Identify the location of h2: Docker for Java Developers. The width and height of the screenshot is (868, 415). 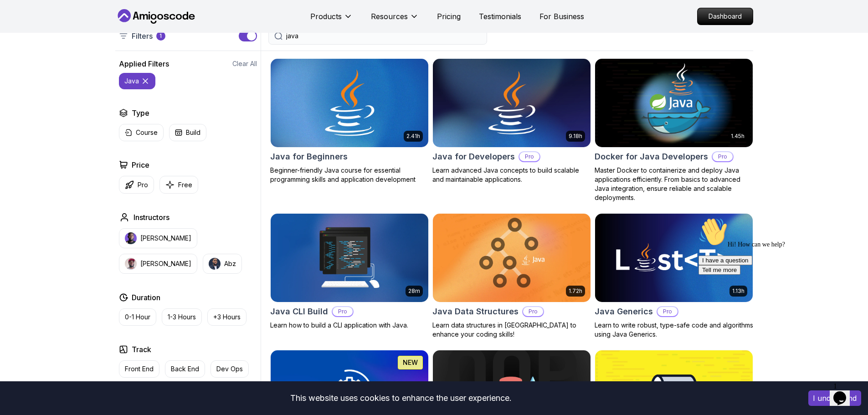
(651, 157).